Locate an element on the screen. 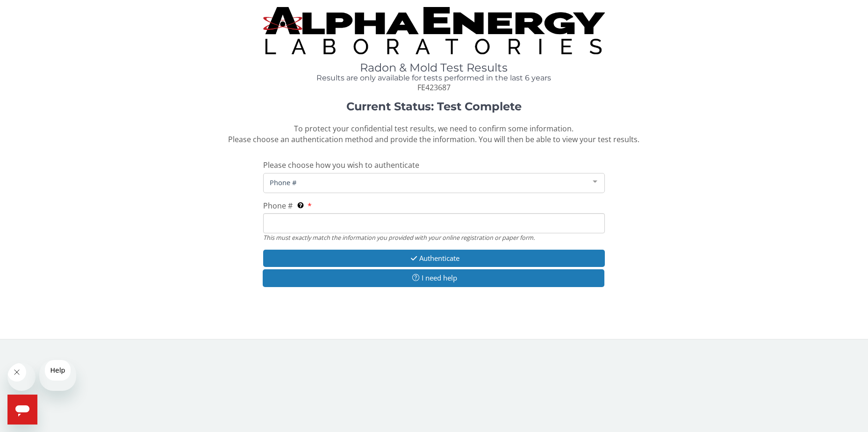  strong: Current Status: Test Complete is located at coordinates (434, 106).